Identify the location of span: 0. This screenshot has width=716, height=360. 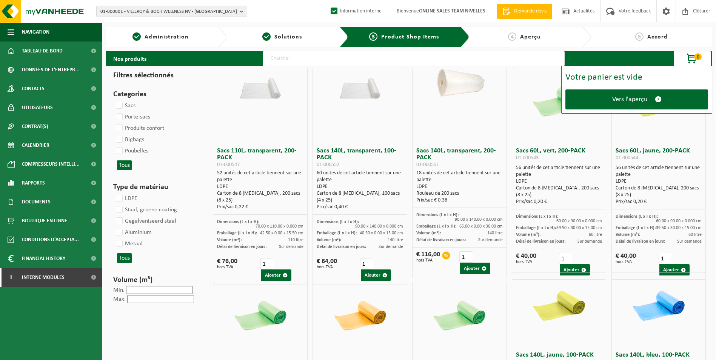
(698, 57).